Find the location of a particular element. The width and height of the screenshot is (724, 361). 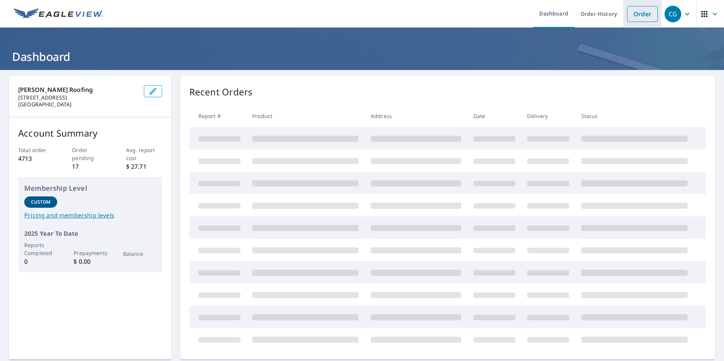

p: 4713 is located at coordinates (36, 159).